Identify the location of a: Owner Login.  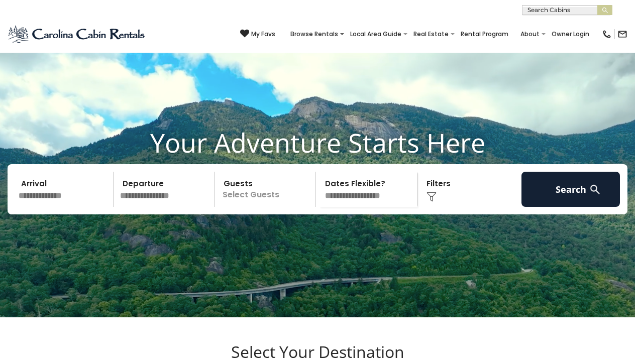
(570, 34).